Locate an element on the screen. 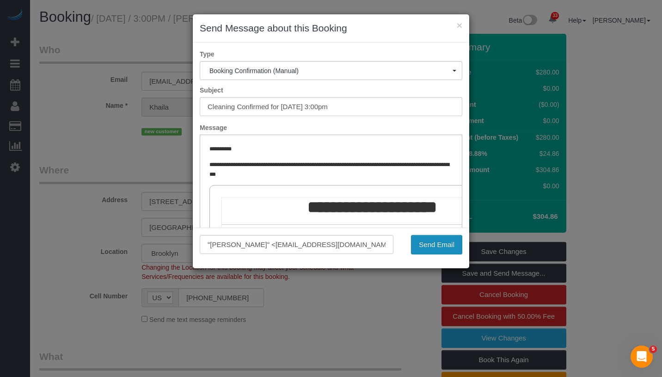  label: Message is located at coordinates (331, 128).